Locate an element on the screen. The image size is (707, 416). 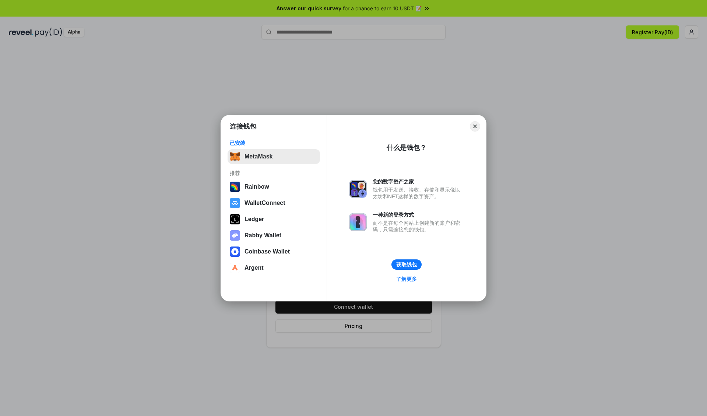
div: WalletConnect is located at coordinates (265, 203).